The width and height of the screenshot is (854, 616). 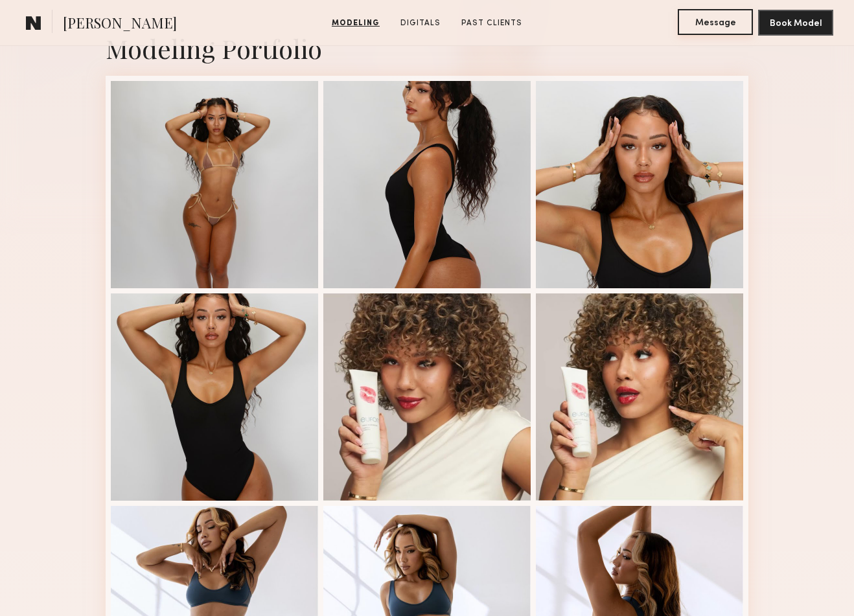 I want to click on a: Past Clients, so click(x=492, y=23).